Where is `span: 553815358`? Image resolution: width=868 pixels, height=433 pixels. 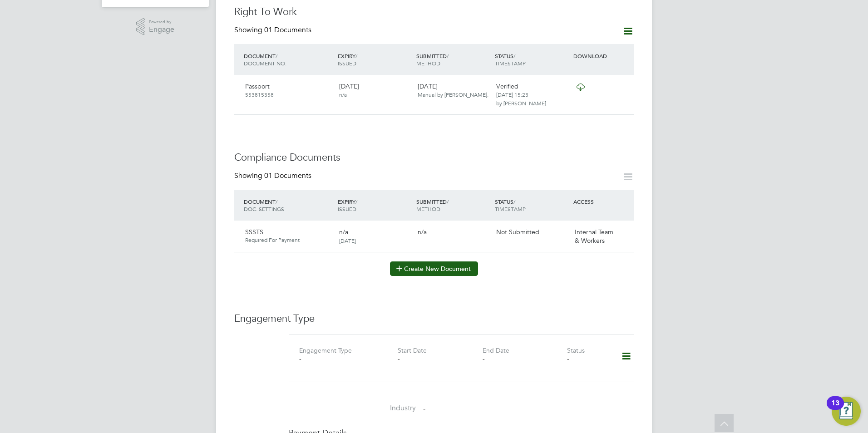 span: 553815358 is located at coordinates (259, 94).